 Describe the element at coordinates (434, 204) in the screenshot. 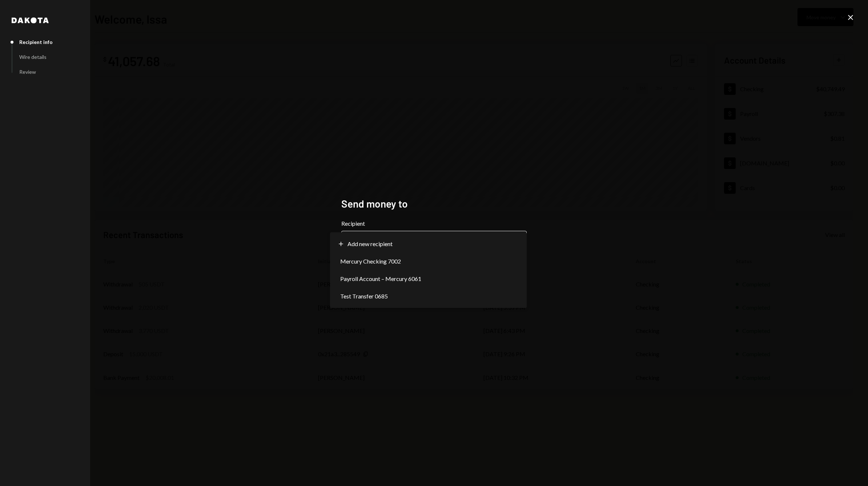

I see `h2: Send money to` at that location.